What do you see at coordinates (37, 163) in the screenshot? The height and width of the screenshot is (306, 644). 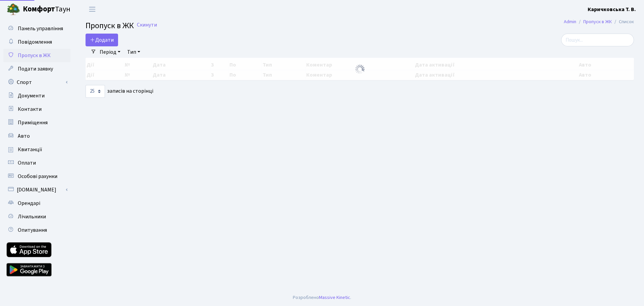 I see `a: Оплати` at bounding box center [37, 163].